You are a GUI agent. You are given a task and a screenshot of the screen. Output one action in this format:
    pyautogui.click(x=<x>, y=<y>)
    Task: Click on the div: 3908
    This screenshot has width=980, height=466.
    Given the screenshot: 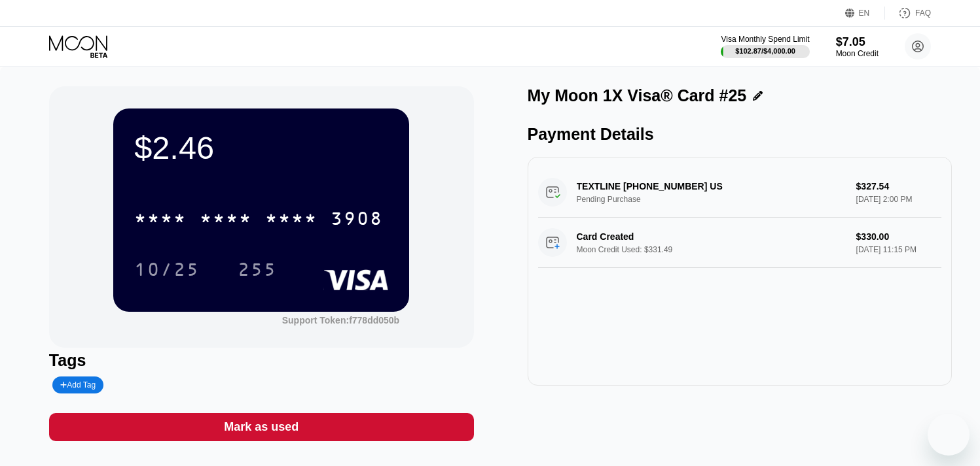 What is the action you would take?
    pyautogui.click(x=357, y=221)
    